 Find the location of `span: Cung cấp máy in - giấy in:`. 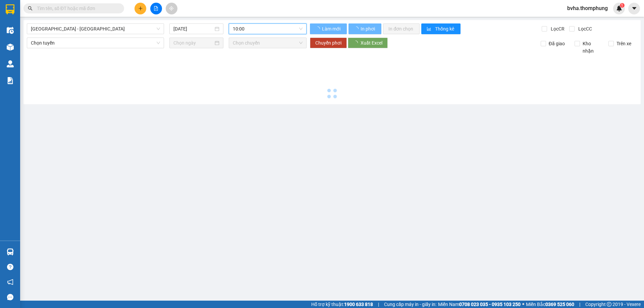

span: Cung cấp máy in - giấy in: is located at coordinates (410, 304).